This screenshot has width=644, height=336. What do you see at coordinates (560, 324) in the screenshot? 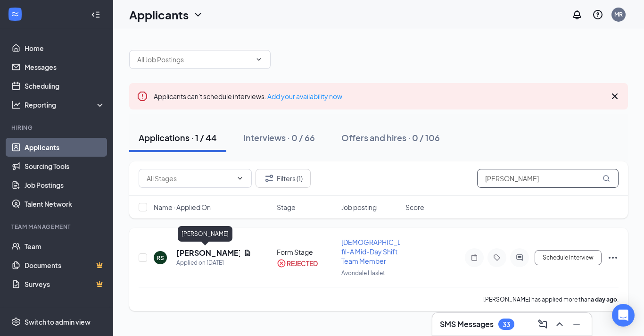
I see `button: ChevronUp` at bounding box center [560, 324].